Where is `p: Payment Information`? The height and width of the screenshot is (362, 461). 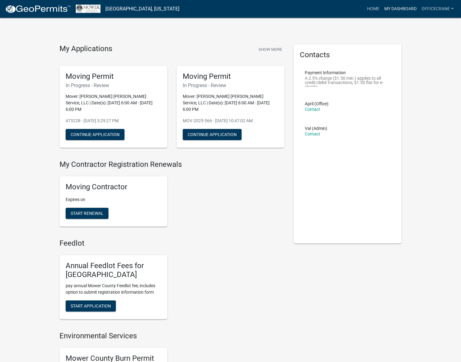 p: Payment Information is located at coordinates (347, 73).